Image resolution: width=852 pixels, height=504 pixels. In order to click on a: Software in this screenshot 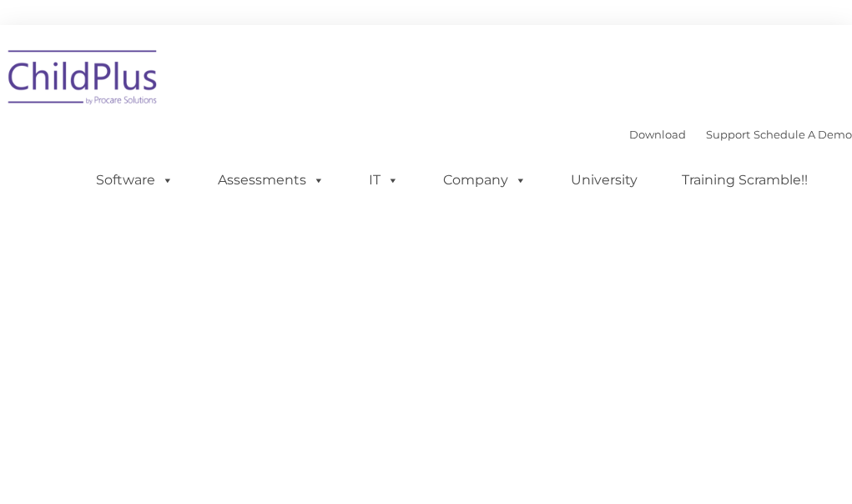, I will do `click(134, 180)`.